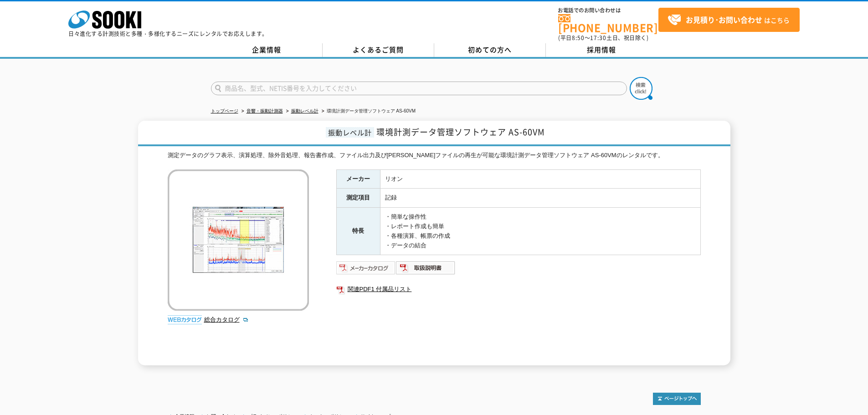 The height and width of the screenshot is (415, 868). Describe the element at coordinates (426, 270) in the screenshot. I see `a: 取扱説明書` at that location.